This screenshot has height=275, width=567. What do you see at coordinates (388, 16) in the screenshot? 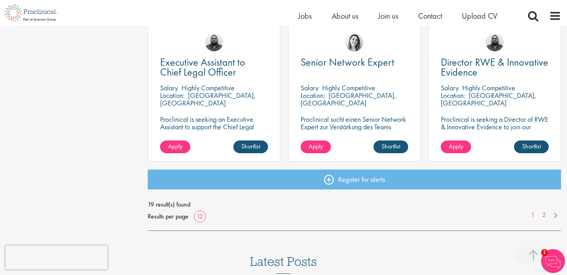
I see `a: Join us` at bounding box center [388, 16].